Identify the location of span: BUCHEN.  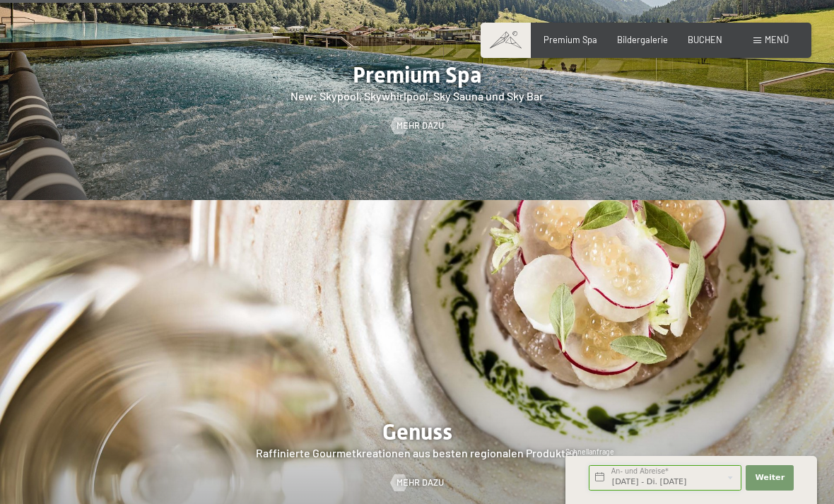
(705, 40).